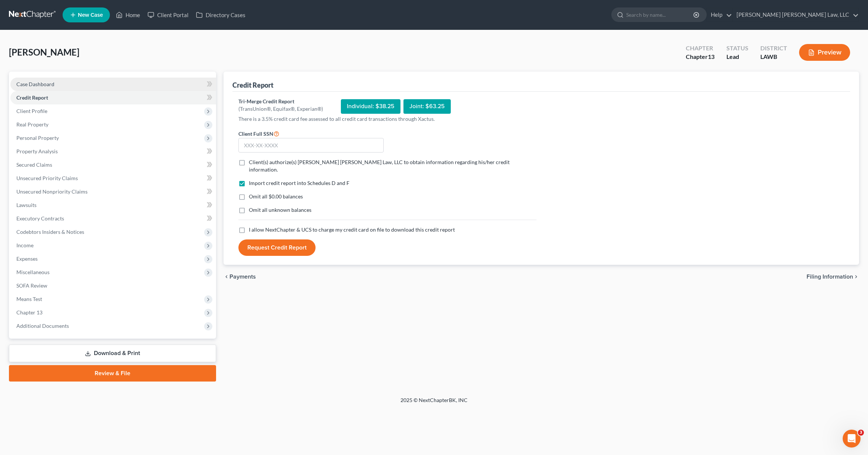 This screenshot has width=868, height=455. What do you see at coordinates (35, 164) in the screenshot?
I see `span: Secured Claims` at bounding box center [35, 164].